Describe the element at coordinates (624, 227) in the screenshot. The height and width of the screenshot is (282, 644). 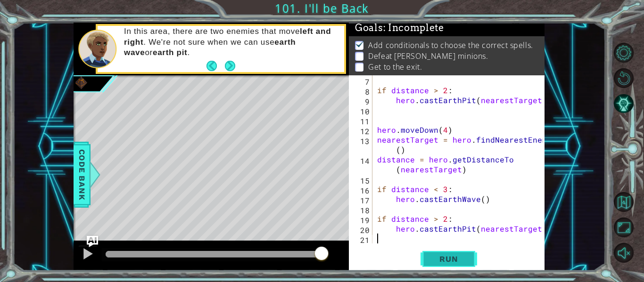
I see `button: Maximize Browser` at that location.